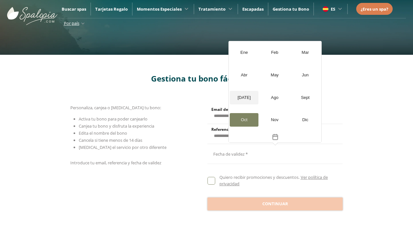 The image size is (413, 232). I want to click on span: Quiero recibir promociones y descuentos., so click(259, 177).